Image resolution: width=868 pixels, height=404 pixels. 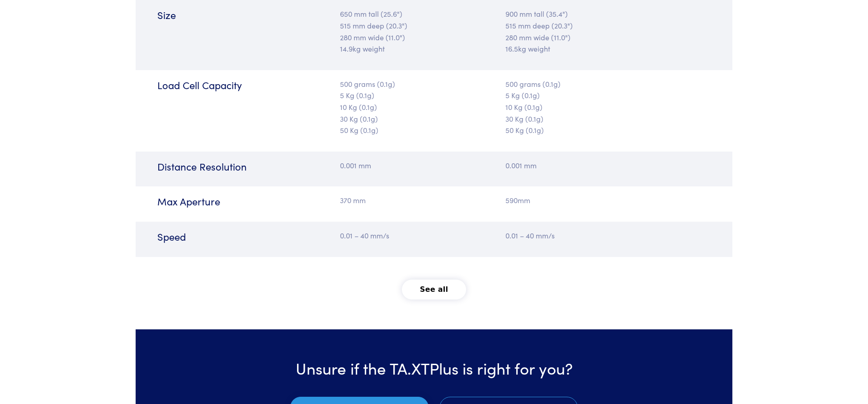 What do you see at coordinates (243, 15) in the screenshot?
I see `h6: Size` at bounding box center [243, 15].